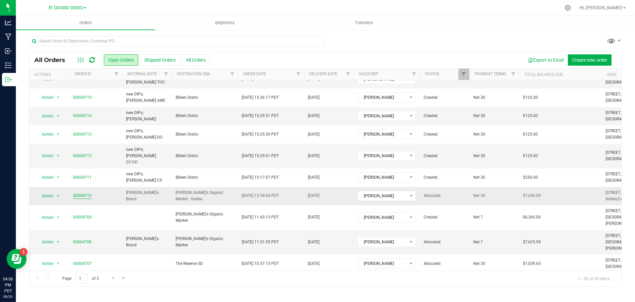 Image resolution: width=635 pixels, height=302 pixels. Describe the element at coordinates (255, 74) in the screenshot. I see `a: Order Date` at that location.